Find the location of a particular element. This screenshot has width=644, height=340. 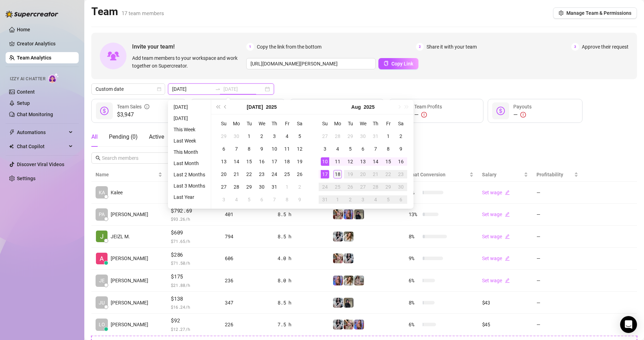

img: Alexicon Ortiag… is located at coordinates (101, 258).